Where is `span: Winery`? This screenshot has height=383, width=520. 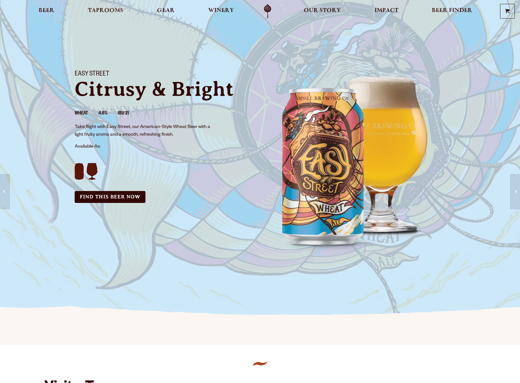
span: Winery is located at coordinates (221, 11).